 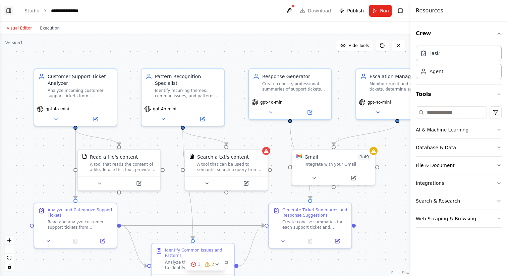 I want to click on div: Pattern Recognition SpecialistIdentify recurring themes, common issues, and patterns across {tick..., so click(x=183, y=97).